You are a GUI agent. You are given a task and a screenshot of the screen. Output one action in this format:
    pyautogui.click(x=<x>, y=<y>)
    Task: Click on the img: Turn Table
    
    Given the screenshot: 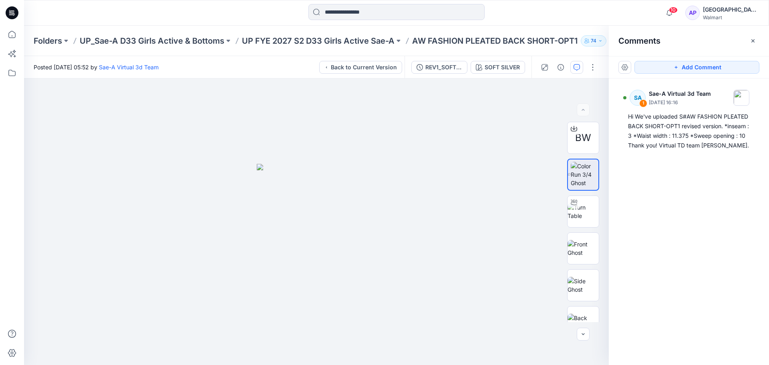 What is the action you would take?
    pyautogui.click(x=583, y=211)
    